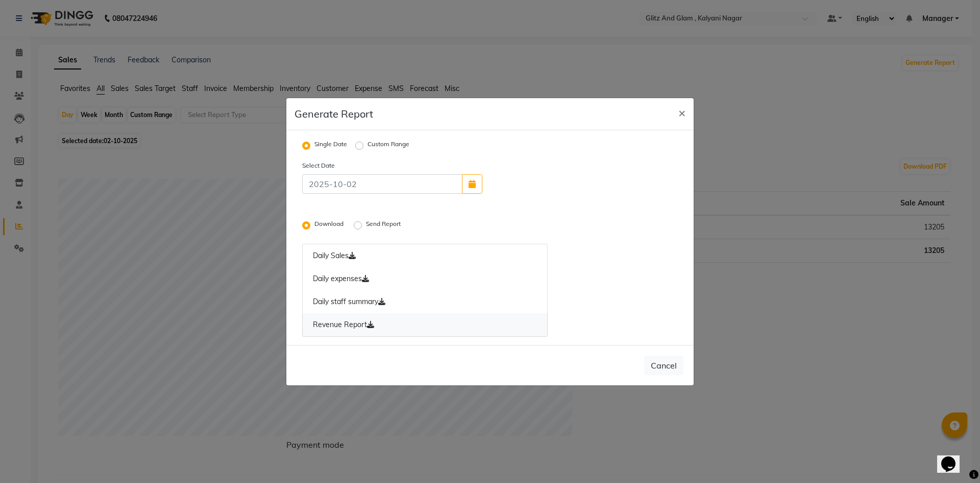 Image resolution: width=980 pixels, height=483 pixels. I want to click on input: 2025-10-02, so click(383, 184).